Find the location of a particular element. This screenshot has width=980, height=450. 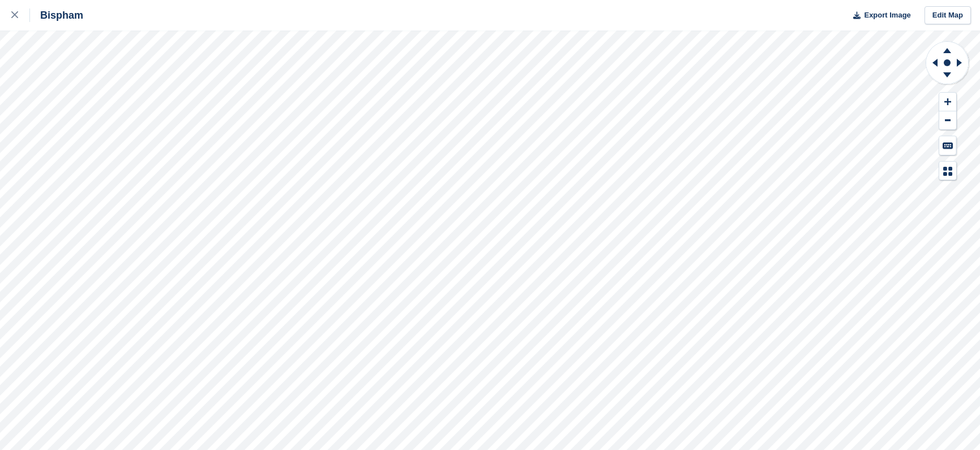

button: Keyboard Shortcuts is located at coordinates (947, 145).